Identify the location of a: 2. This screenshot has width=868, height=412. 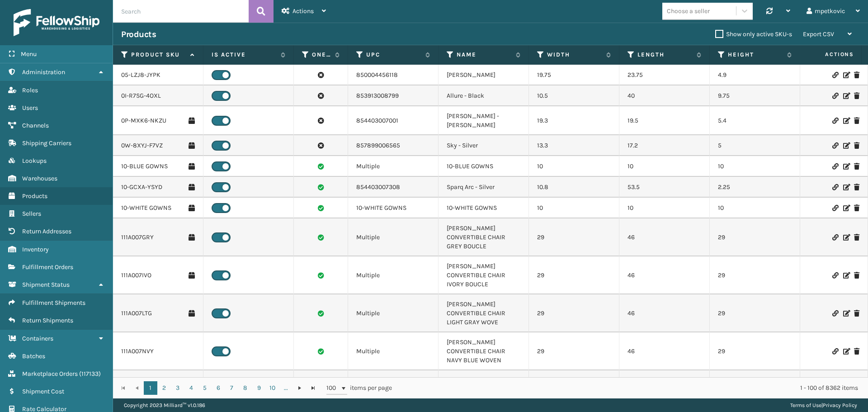
(164, 388).